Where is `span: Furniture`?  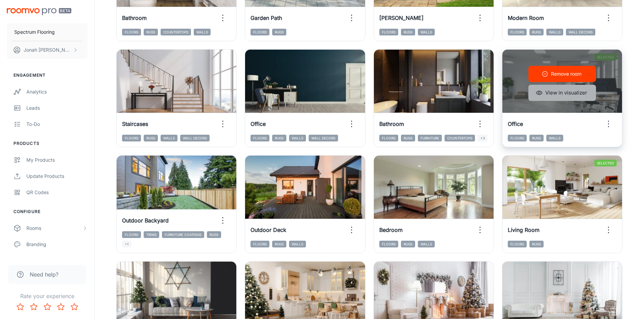 span: Furniture is located at coordinates (430, 138).